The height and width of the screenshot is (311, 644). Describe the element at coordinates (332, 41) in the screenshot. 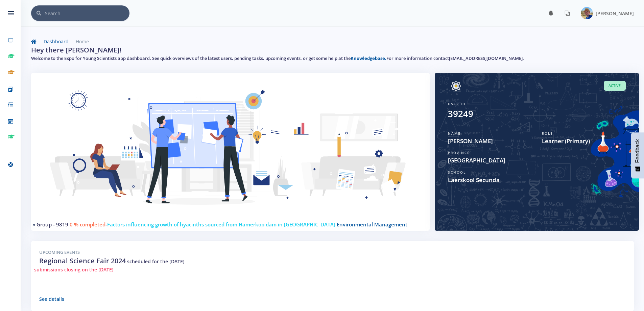

I see `nav: breadcrumb` at that location.